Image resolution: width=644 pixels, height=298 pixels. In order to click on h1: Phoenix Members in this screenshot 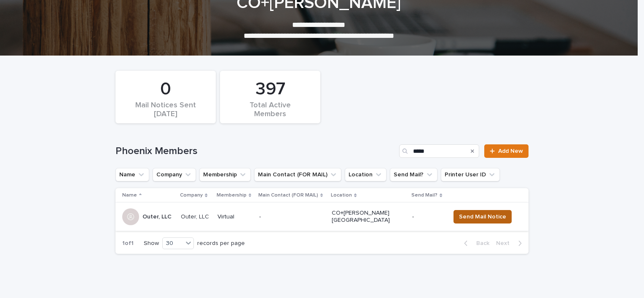, I will do `click(255, 151)`.